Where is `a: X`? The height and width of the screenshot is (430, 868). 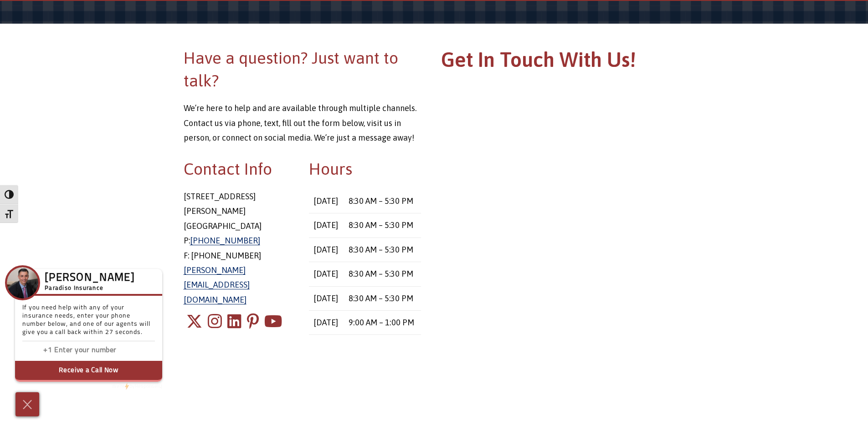
a: X is located at coordinates (194, 321).